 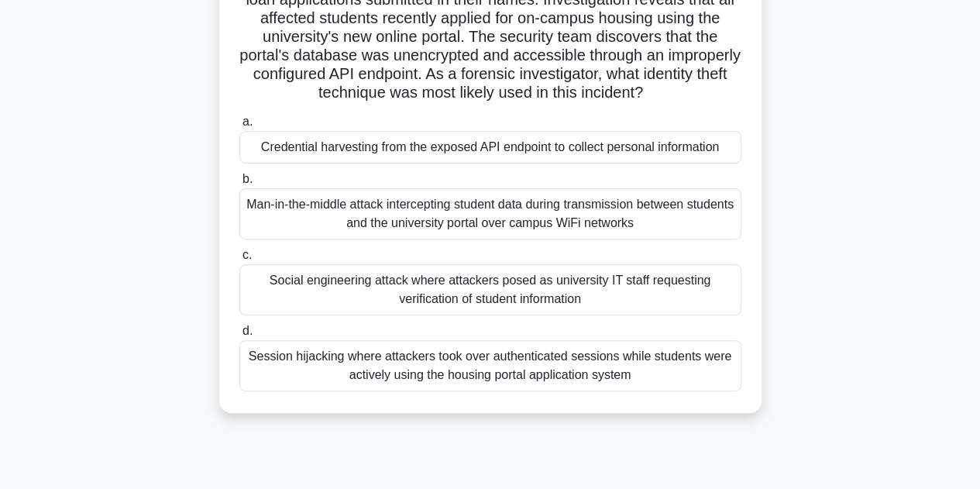 I want to click on span: b., so click(x=247, y=179).